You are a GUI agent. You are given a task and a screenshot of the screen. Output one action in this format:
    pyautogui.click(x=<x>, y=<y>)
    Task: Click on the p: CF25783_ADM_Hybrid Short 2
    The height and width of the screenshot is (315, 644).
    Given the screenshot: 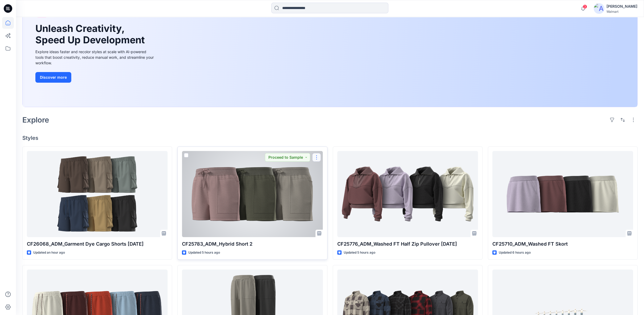 What is the action you would take?
    pyautogui.click(x=252, y=244)
    